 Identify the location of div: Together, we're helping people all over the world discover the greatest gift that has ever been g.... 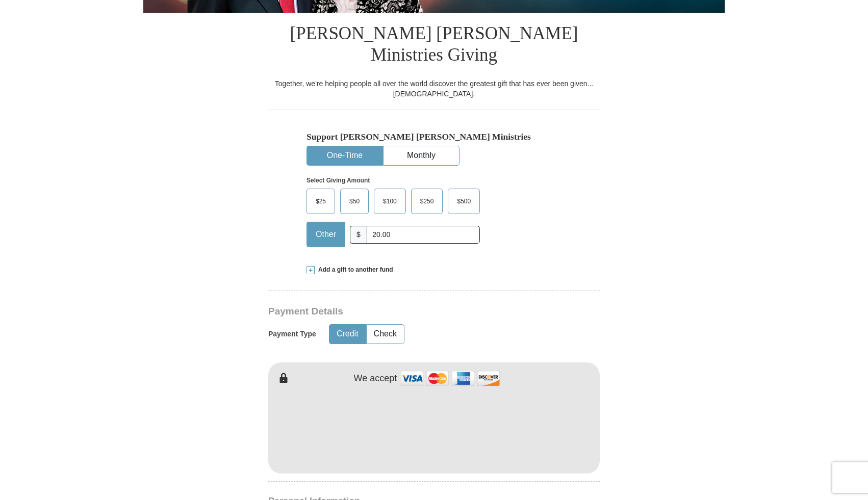
(434, 89).